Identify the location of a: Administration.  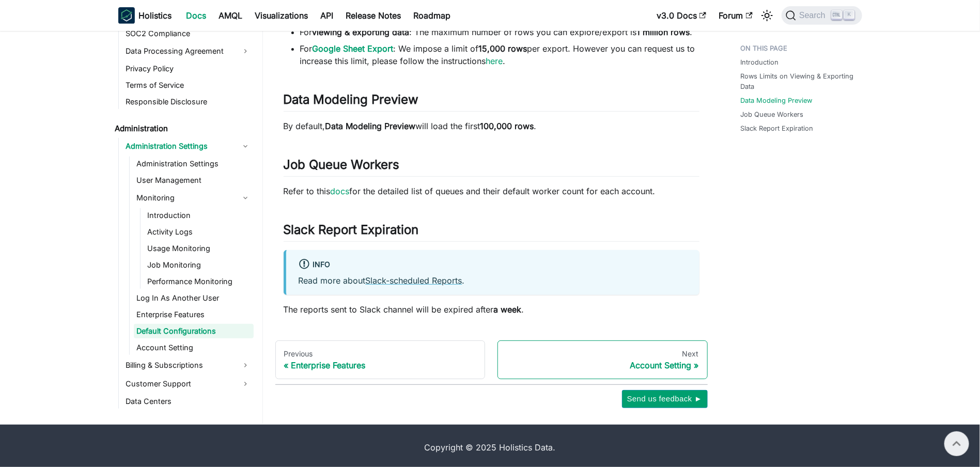
(183, 129).